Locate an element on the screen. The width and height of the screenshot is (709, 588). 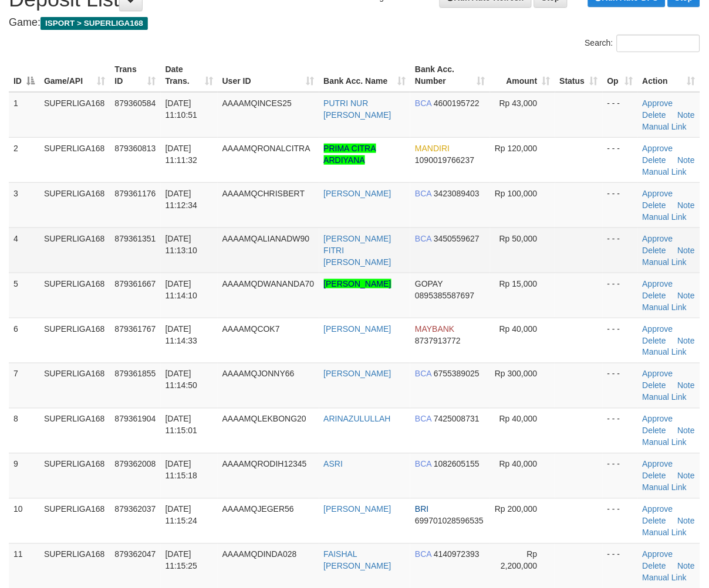
th: Action: activate to sort column ascending is located at coordinates (670, 75).